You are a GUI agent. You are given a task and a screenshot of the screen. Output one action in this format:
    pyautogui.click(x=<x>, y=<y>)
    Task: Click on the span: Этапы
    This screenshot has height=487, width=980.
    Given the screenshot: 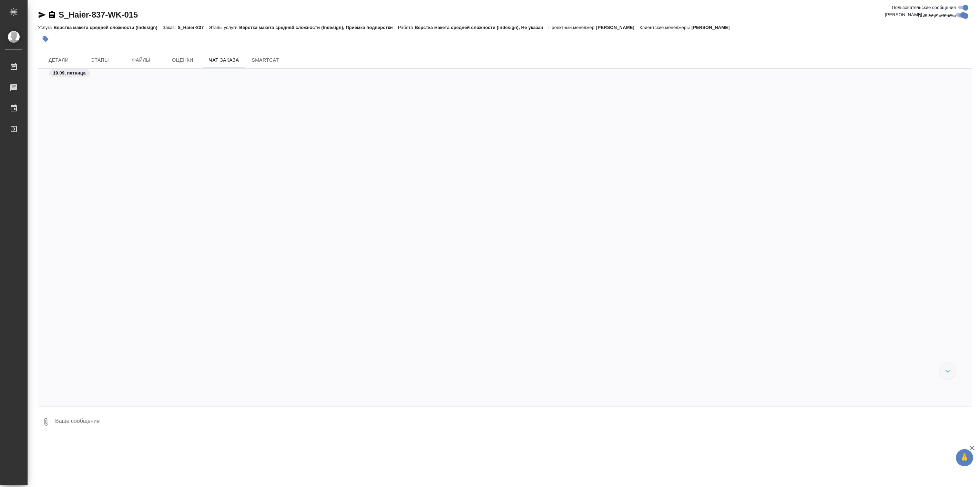 What is the action you would take?
    pyautogui.click(x=100, y=60)
    